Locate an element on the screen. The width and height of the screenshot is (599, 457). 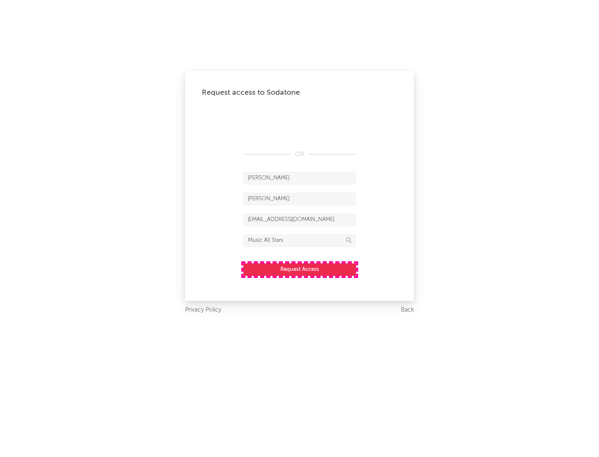
div: Request access to Sodatone is located at coordinates (299, 93).